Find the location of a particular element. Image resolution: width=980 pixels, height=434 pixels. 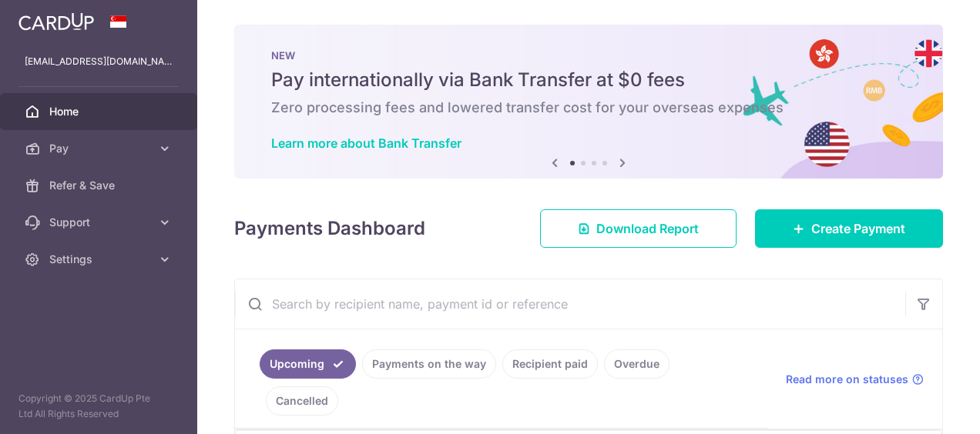

img: CardUp is located at coordinates (56, 22).